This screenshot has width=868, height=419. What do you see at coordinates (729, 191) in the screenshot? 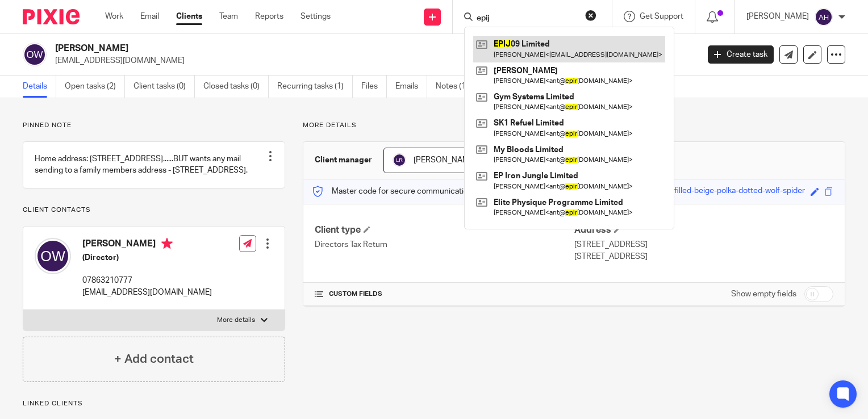
I see `div: sugarfilled-beige-polka-dotted-wolf-spider` at bounding box center [729, 191].